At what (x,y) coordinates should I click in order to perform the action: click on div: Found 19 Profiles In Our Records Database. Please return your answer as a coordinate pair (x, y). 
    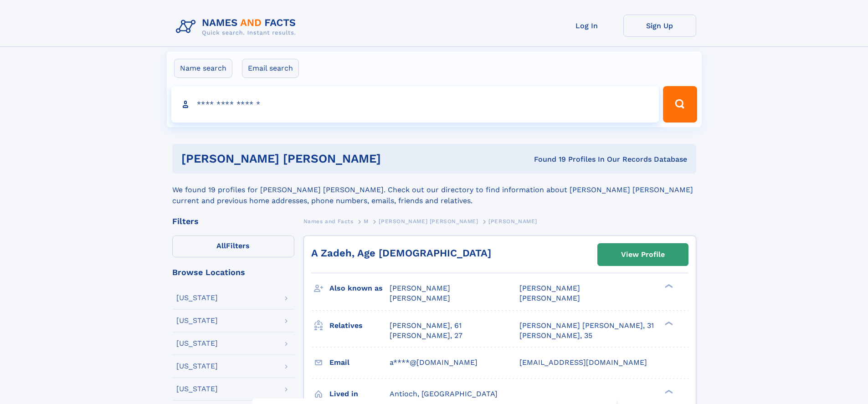
    Looking at the image, I should click on (572, 160).